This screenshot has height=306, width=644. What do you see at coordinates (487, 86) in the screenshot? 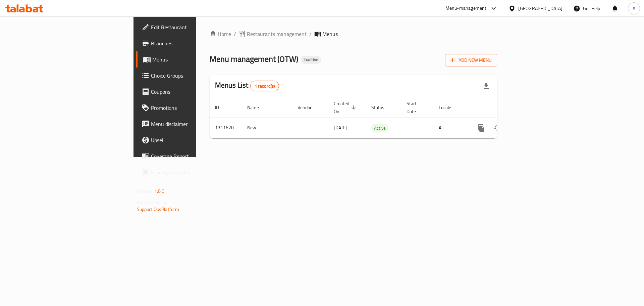
I see `div: Export file` at bounding box center [487, 86].